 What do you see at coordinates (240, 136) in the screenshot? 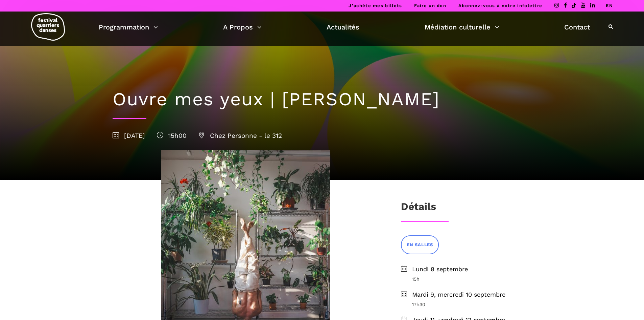
I see `span: Chez Personne - le 312` at bounding box center [240, 136].